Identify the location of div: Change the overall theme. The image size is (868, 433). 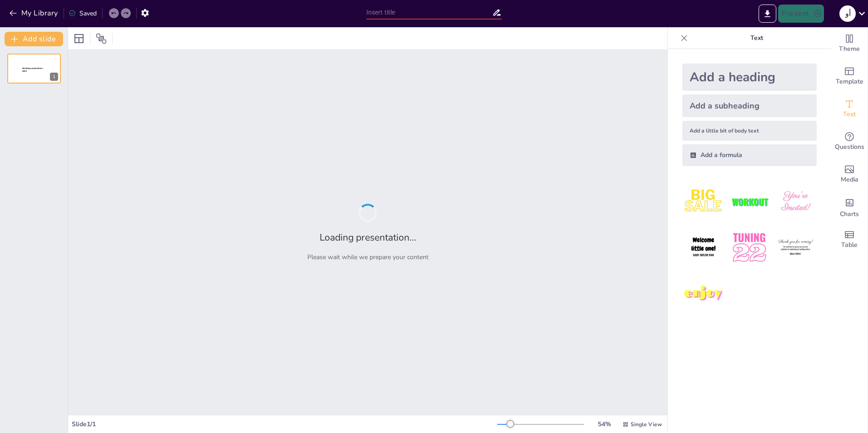
(849, 44).